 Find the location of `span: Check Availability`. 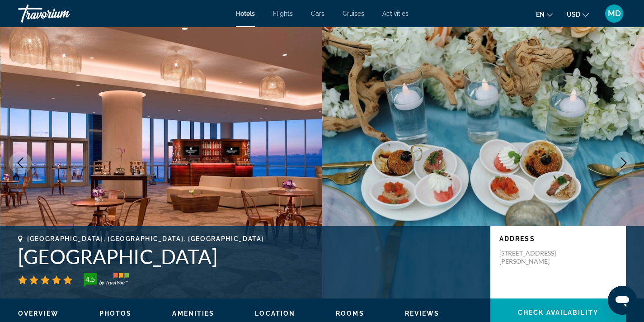

span: Check Availability is located at coordinates (558, 313).